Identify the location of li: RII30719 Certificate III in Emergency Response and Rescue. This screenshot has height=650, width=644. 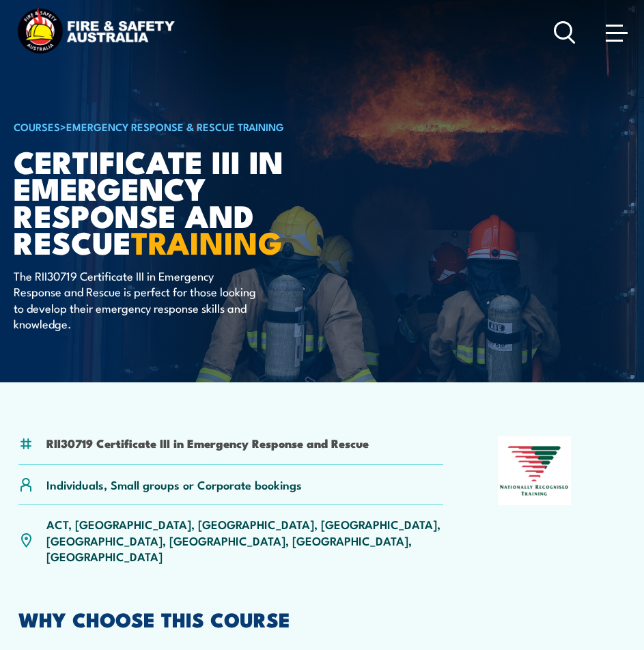
(208, 442).